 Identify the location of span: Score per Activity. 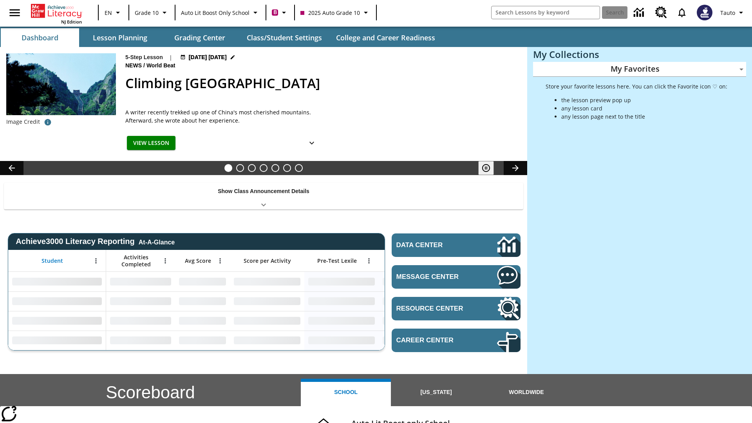
(267, 261).